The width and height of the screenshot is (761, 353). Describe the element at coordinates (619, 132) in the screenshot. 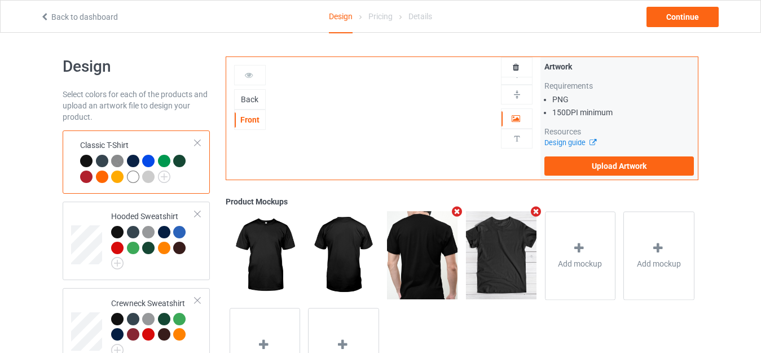

I see `div: Resources` at that location.